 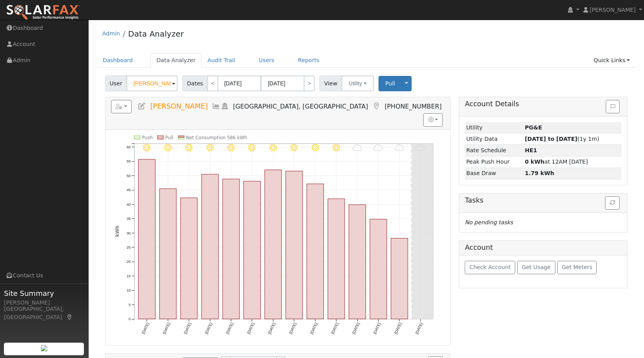 What do you see at coordinates (231, 147) in the screenshot?
I see `i: 9/26 - Clear` at bounding box center [231, 147].